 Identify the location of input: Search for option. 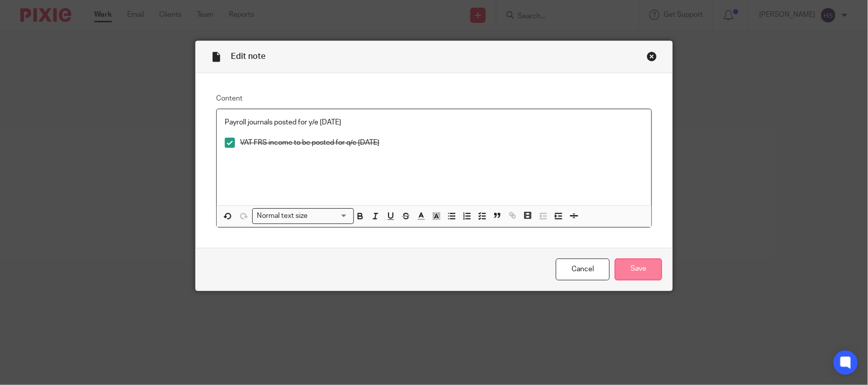
(329, 216).